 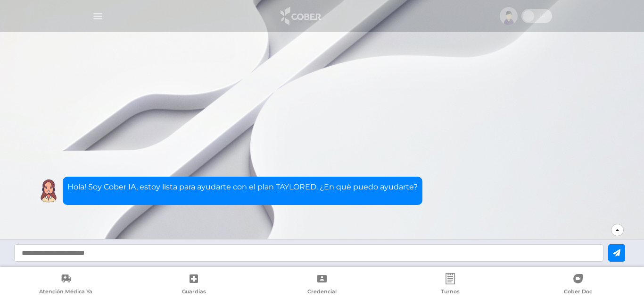 I want to click on a: Guardias, so click(x=194, y=284).